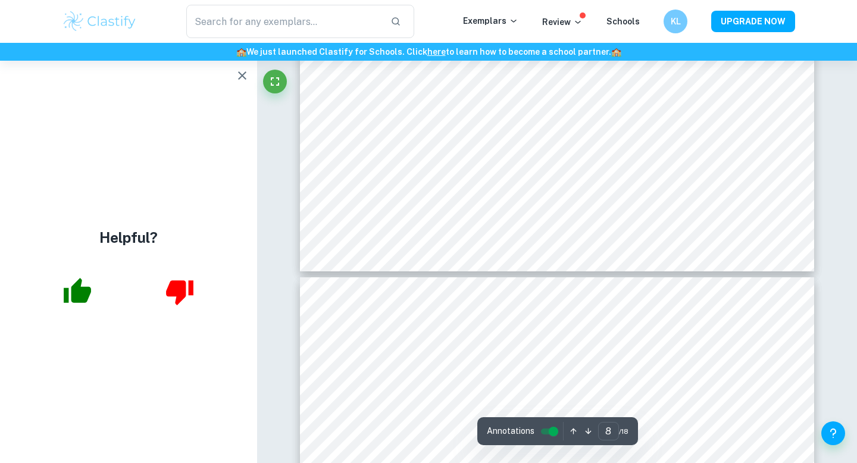 The width and height of the screenshot is (857, 463). Describe the element at coordinates (129, 237) in the screenshot. I see `h4: Helpful?` at that location.